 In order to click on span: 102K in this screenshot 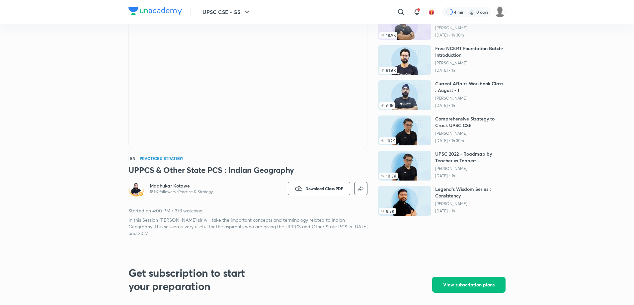, I will do `click(388, 141)`.